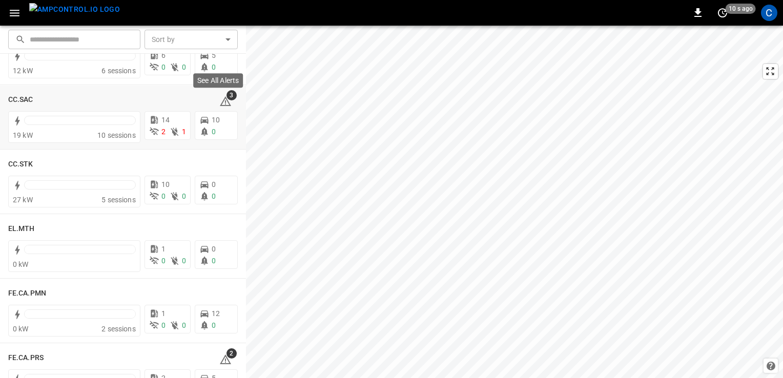 The image size is (783, 378). Describe the element at coordinates (116, 135) in the screenshot. I see `span: 10 sessions` at that location.